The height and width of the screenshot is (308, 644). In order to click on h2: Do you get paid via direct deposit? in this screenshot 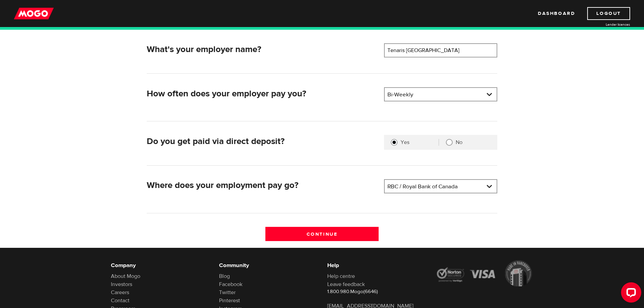, I will do `click(263, 141)`.